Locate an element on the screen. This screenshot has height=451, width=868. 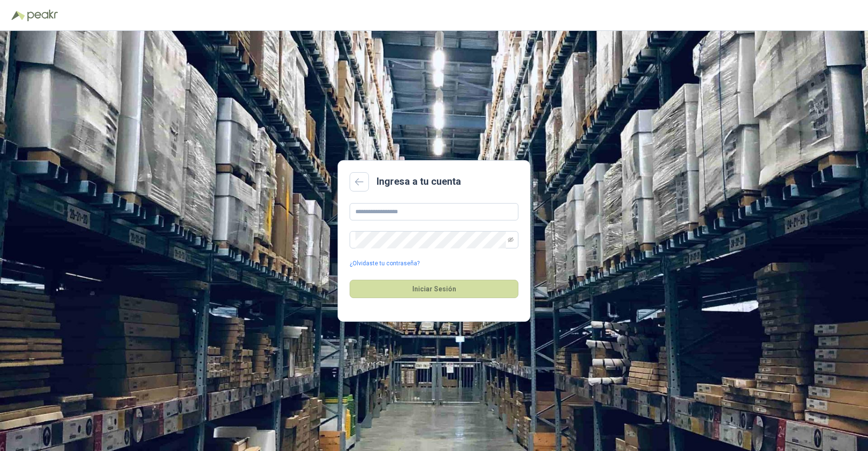
a: ¿Olvidaste tu contraseña? is located at coordinates (384, 263).